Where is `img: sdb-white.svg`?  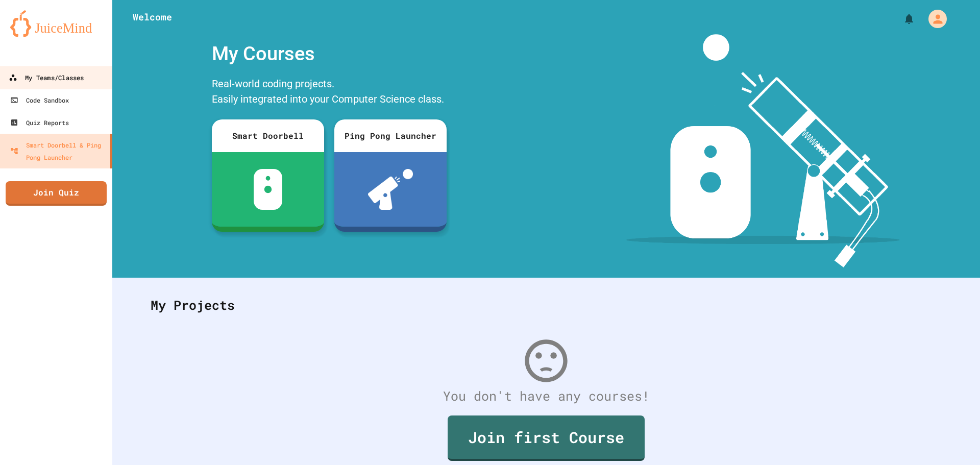
img: sdb-white.svg is located at coordinates (268, 190).